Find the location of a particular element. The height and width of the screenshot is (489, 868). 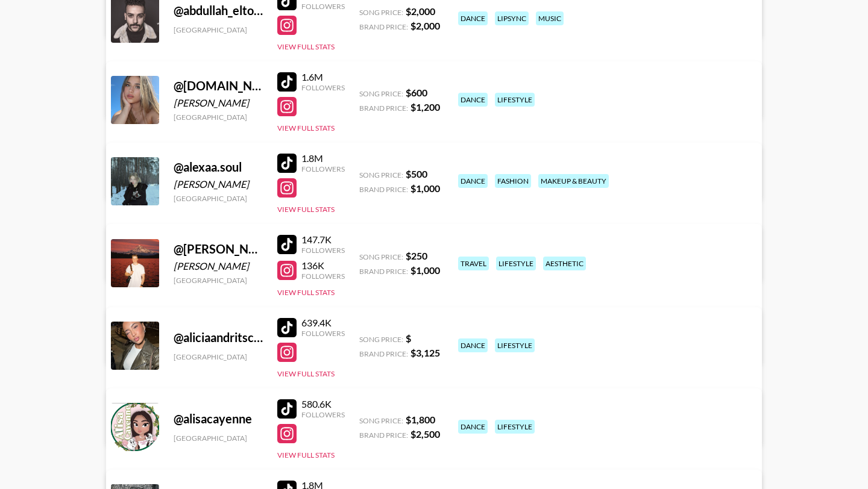

div: 1.6M is located at coordinates (323, 77).